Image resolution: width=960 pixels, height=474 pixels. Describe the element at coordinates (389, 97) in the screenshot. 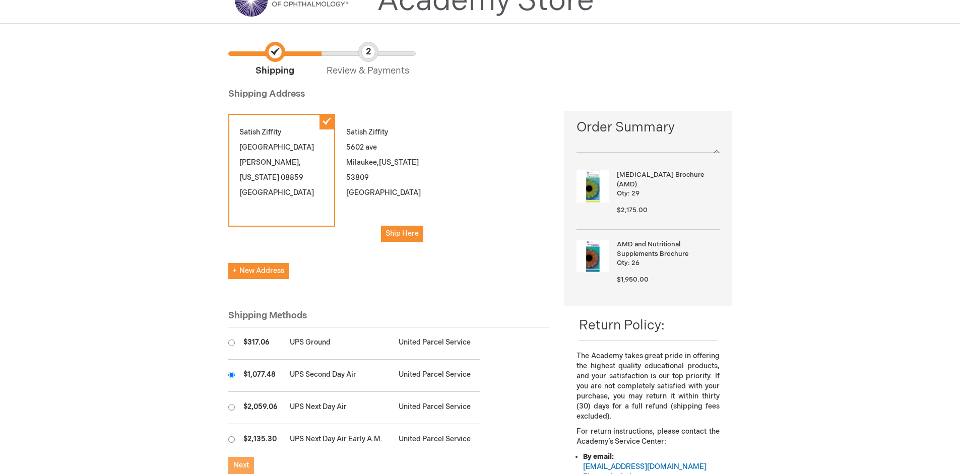

I see `div: Shipping Address` at that location.